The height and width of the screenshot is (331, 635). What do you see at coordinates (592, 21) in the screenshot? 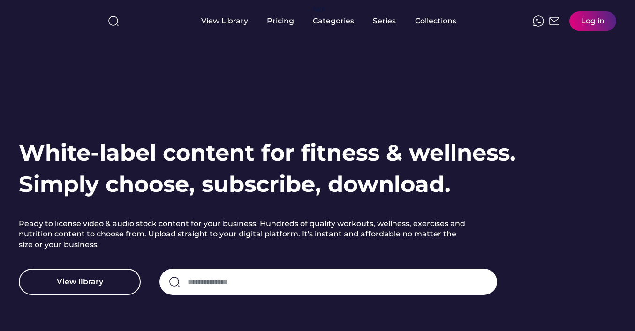
I see `div: Log in` at bounding box center [592, 21].